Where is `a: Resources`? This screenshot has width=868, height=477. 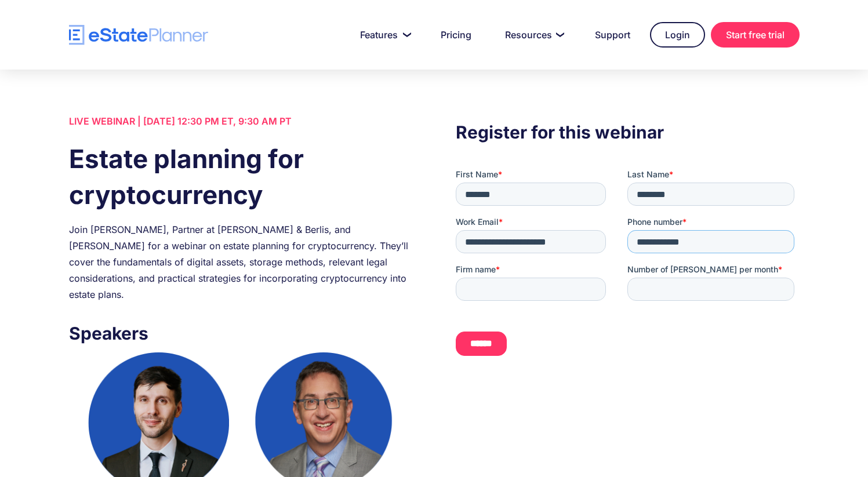 a: Resources is located at coordinates (532, 35).